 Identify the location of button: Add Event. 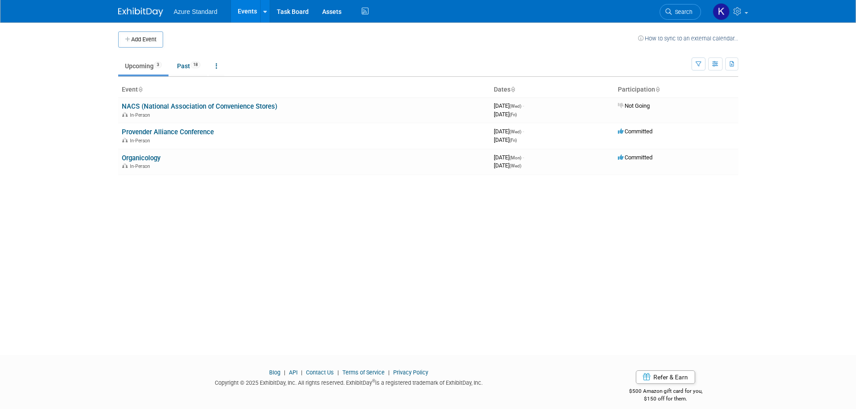
(141, 40).